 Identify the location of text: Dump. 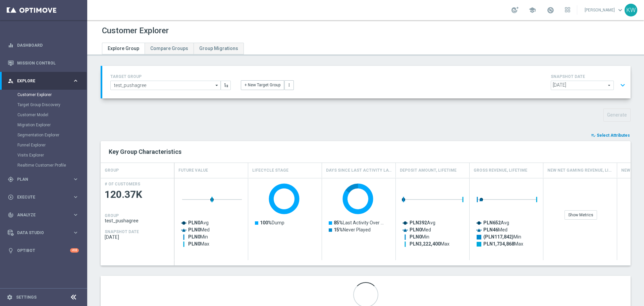
(272, 223).